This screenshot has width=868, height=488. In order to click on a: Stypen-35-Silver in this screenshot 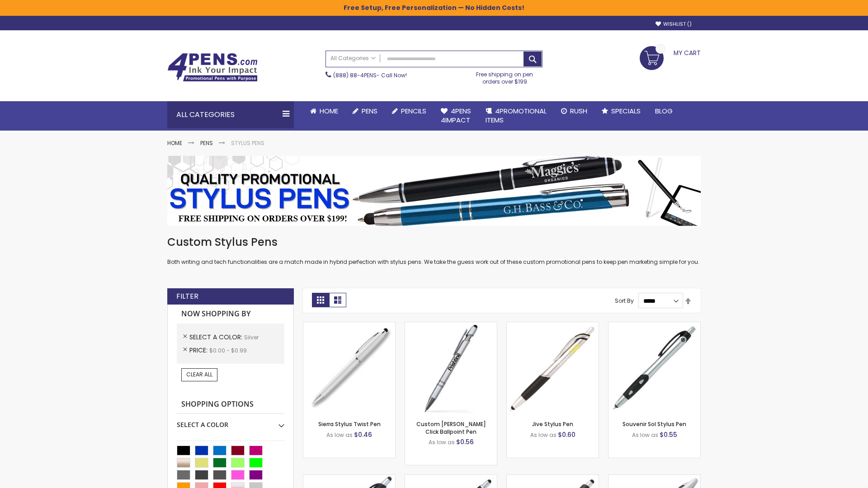, I will do `click(349, 325)`.